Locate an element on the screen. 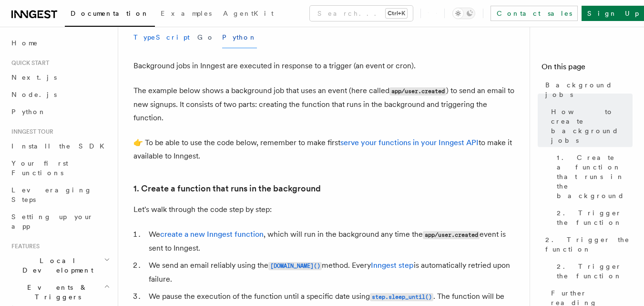 The width and height of the screenshot is (644, 306). p: The example below shows a background job that uses an event (here called ) to send an email to ne... is located at coordinates (324, 104).